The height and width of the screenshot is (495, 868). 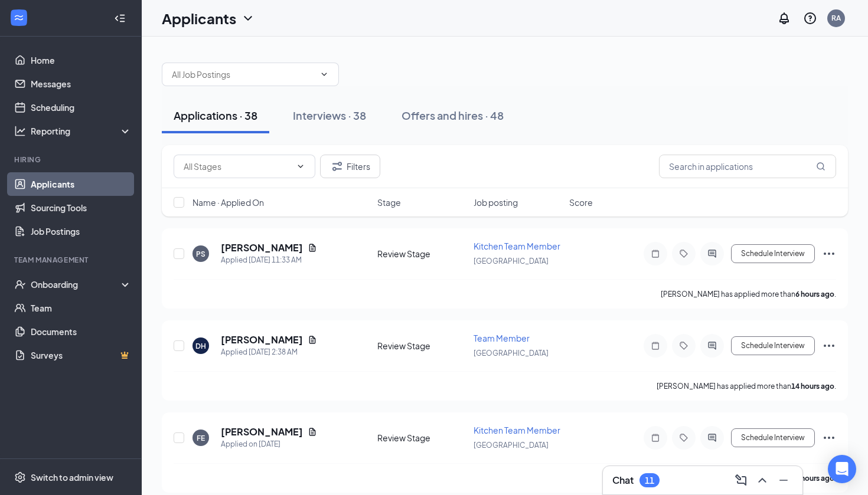 I want to click on svg: Notifications, so click(x=784, y=18).